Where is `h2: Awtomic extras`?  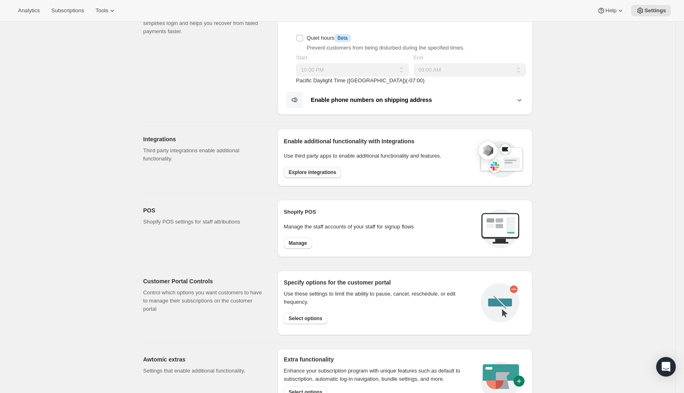
h2: Awtomic extras is located at coordinates (203, 359).